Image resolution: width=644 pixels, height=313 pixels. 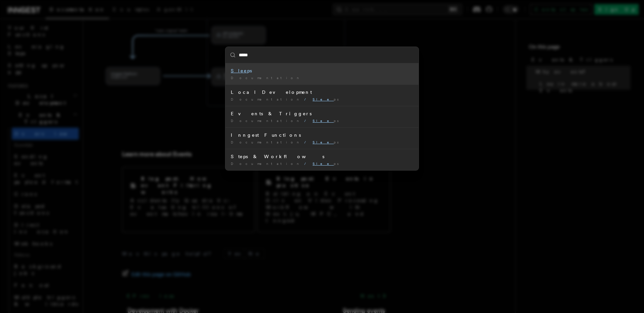 What do you see at coordinates (322, 113) in the screenshot?
I see `div: Events & Triggers` at bounding box center [322, 113].